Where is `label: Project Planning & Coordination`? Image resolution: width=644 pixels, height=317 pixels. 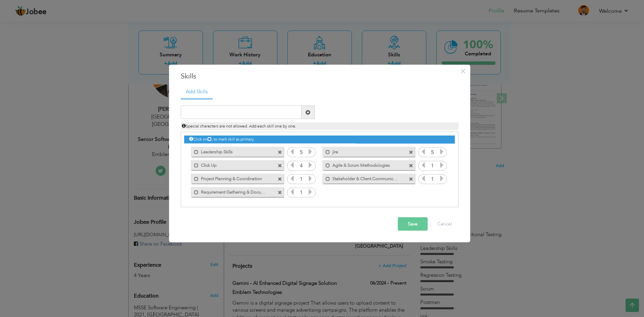
label: Project Planning & Coordination is located at coordinates (233, 177).